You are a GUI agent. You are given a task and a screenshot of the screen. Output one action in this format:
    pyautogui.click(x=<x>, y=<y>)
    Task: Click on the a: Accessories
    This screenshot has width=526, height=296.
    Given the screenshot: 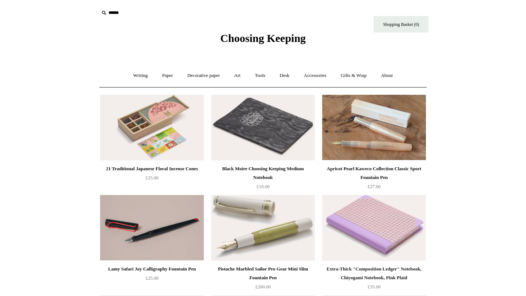 What is the action you would take?
    pyautogui.click(x=315, y=76)
    